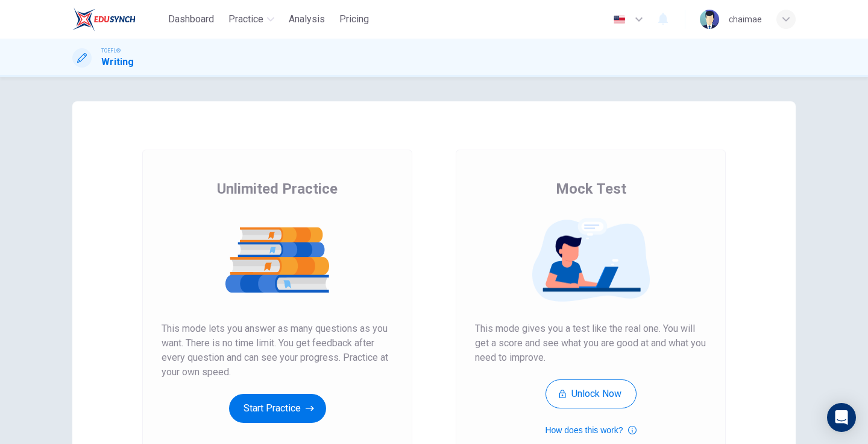 Image resolution: width=868 pixels, height=444 pixels. What do you see at coordinates (306, 19) in the screenshot?
I see `button: Analysis` at bounding box center [306, 19].